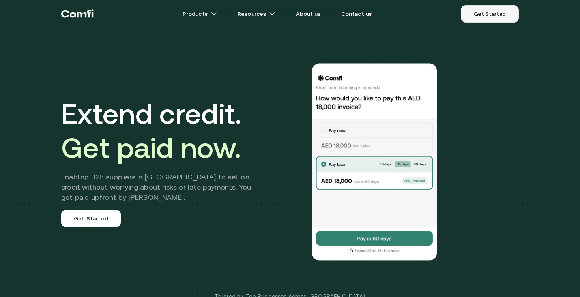  I want to click on a: Contact us, so click(357, 14).